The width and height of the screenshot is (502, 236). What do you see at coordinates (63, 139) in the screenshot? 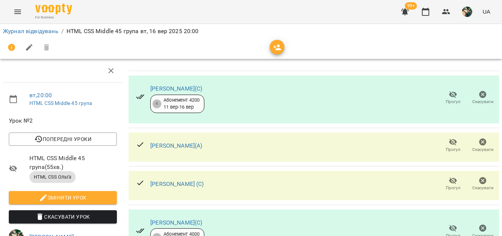
I see `span: Попередні уроки` at bounding box center [63, 139].